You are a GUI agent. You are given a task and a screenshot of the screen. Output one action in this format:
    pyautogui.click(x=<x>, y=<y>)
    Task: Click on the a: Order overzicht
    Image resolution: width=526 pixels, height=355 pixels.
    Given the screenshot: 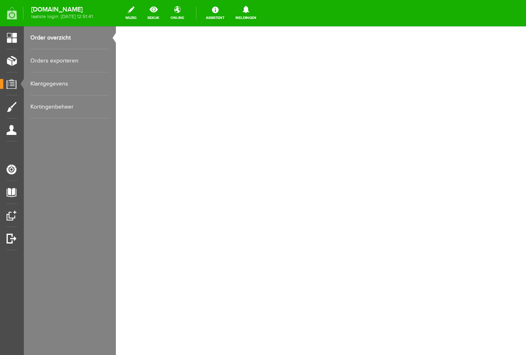 What is the action you would take?
    pyautogui.click(x=70, y=38)
    